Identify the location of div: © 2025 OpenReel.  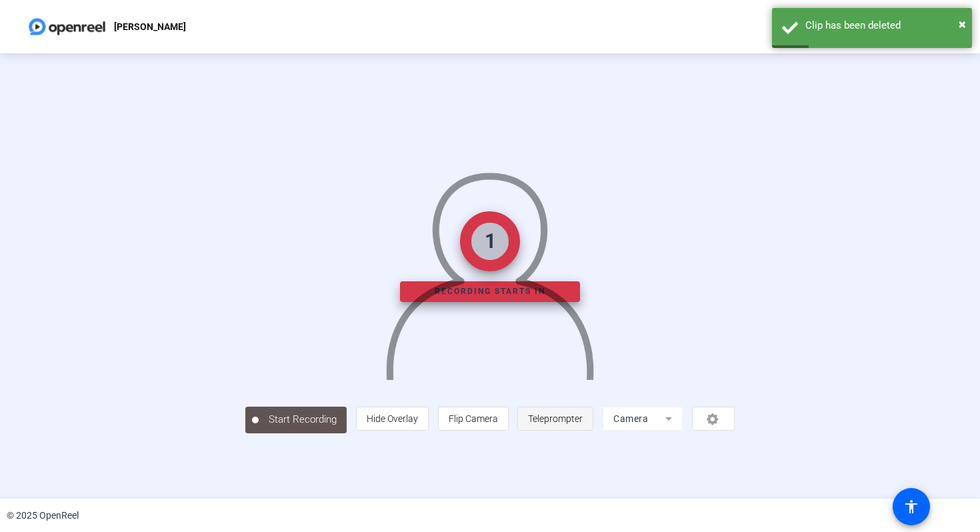
(42, 515).